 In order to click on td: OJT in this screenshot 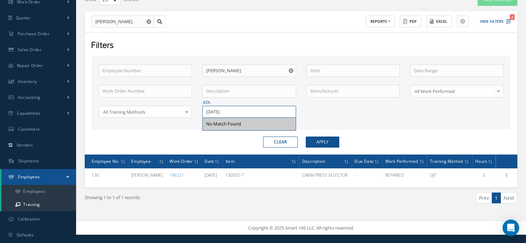, I will do `click(450, 175)`.